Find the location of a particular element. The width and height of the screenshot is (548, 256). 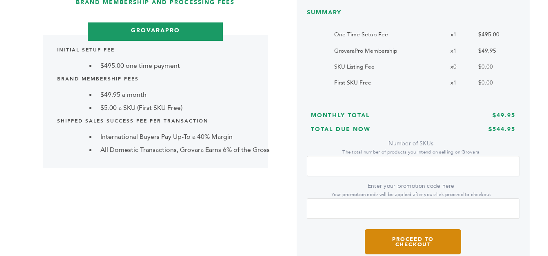

button: Proceed to Checkout is located at coordinates (413, 241).